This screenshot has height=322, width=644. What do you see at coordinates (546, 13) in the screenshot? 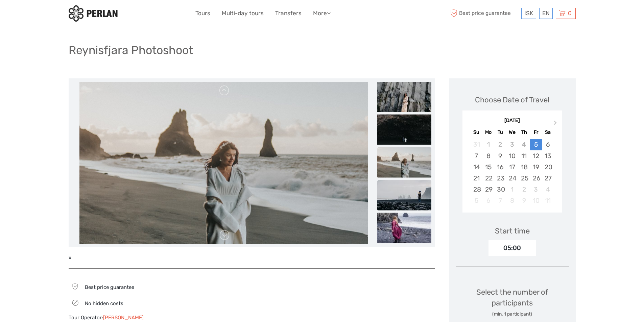
I see `div: EN` at bounding box center [546, 13].